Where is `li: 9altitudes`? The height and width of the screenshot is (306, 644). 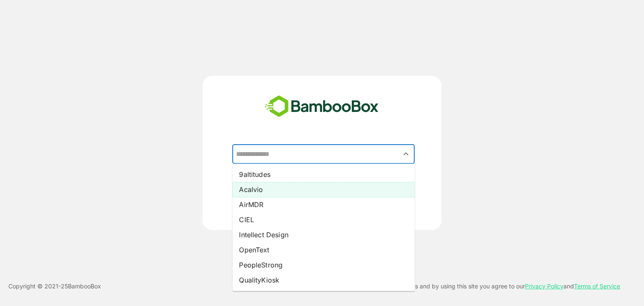 li: 9altitudes is located at coordinates (323, 175).